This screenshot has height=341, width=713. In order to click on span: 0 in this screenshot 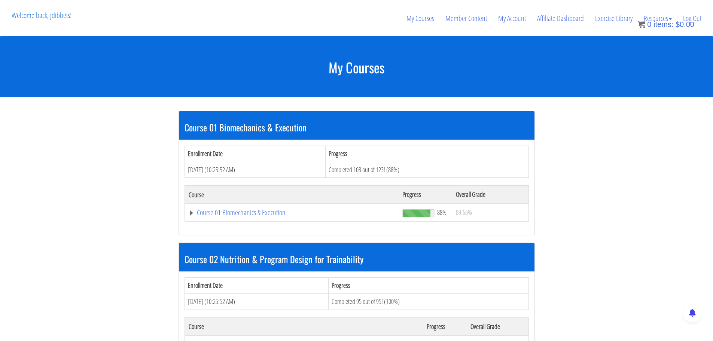, I will do `click(649, 24)`.